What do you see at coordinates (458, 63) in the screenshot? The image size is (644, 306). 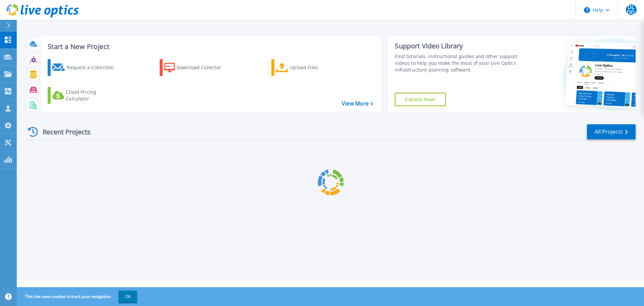 I see `div: Find tutorials, instructional guides and other support videos to help you make the most of your L...` at bounding box center [458, 63].